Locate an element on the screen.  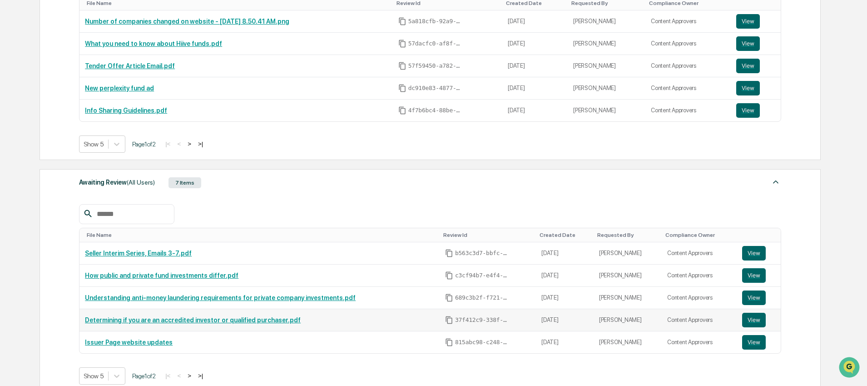
img: caret is located at coordinates (776, 182).